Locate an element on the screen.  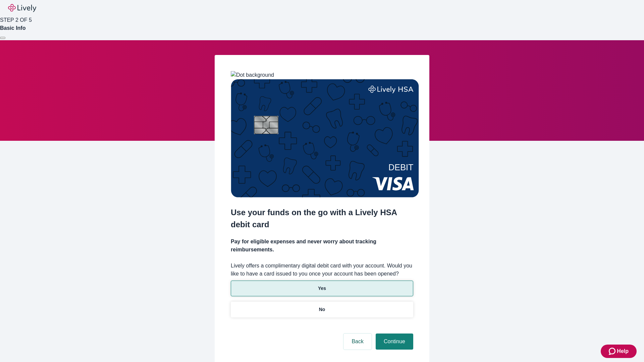
button: Yes is located at coordinates (322, 288).